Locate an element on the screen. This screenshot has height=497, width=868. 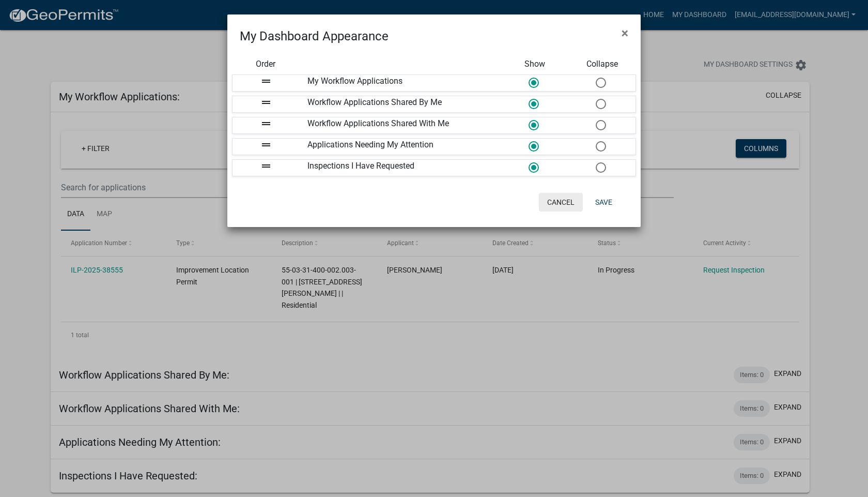
div: Workflow Applications Shared By Me is located at coordinates (401, 104).